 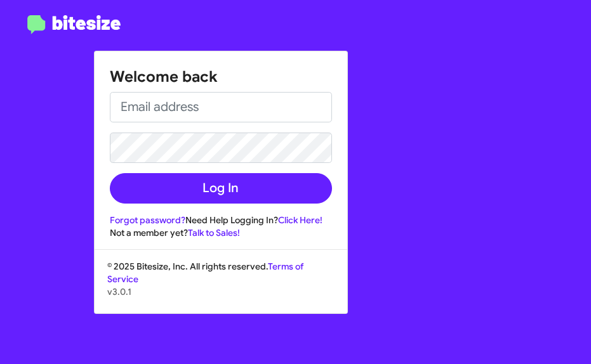 I want to click on a: Click Here!, so click(x=301, y=220).